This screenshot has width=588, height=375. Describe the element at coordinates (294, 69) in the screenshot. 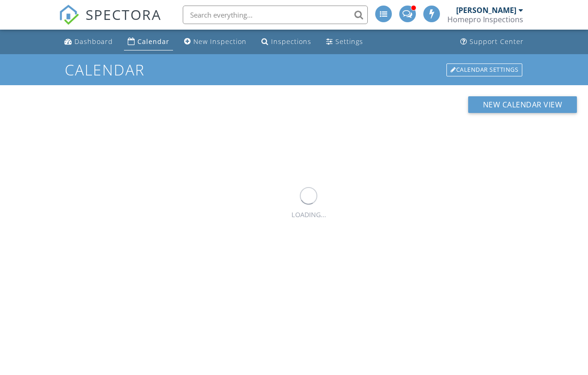

I see `h1: Calendar` at that location.